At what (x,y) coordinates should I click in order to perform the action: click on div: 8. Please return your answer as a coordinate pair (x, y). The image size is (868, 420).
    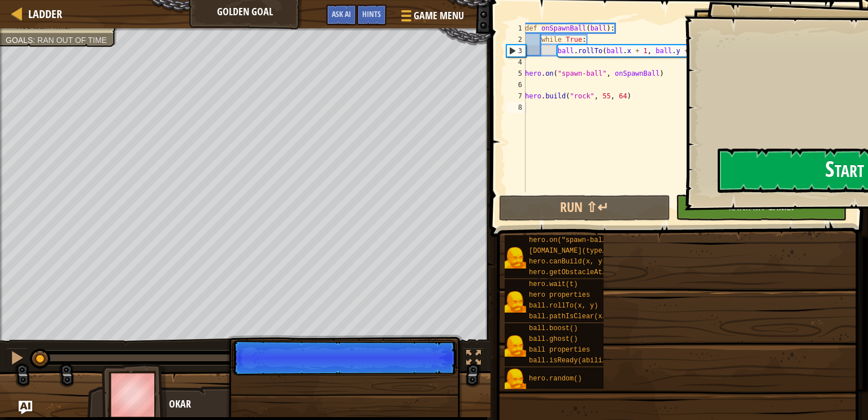
    Looking at the image, I should click on (516, 107).